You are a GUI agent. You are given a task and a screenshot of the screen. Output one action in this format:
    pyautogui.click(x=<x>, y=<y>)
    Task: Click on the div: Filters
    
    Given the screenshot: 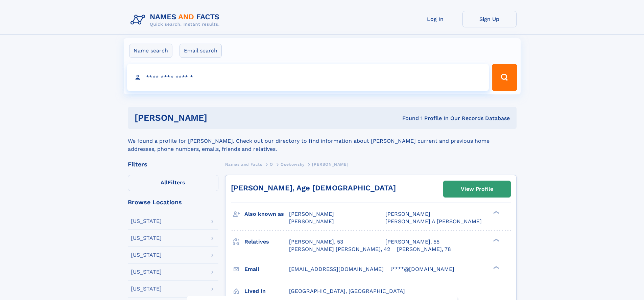 What is the action you would take?
    pyautogui.click(x=173, y=165)
    